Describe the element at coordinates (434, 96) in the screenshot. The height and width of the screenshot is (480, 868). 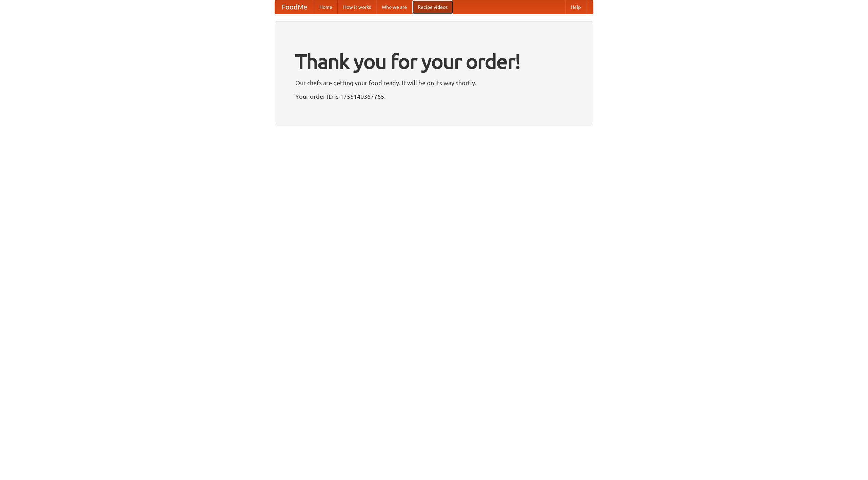
I see `p: Your order ID is 1755140367765.` at that location.